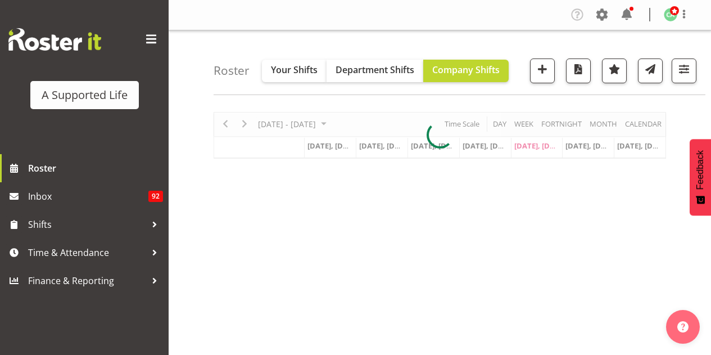  Describe the element at coordinates (156, 196) in the screenshot. I see `span: 92` at that location.